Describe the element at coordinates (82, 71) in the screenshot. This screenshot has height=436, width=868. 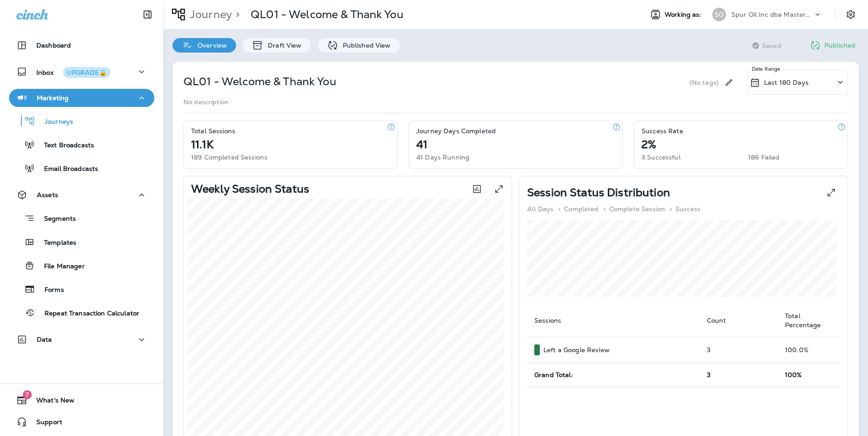
I see `button: InboxUPGRADE🔒` at that location.